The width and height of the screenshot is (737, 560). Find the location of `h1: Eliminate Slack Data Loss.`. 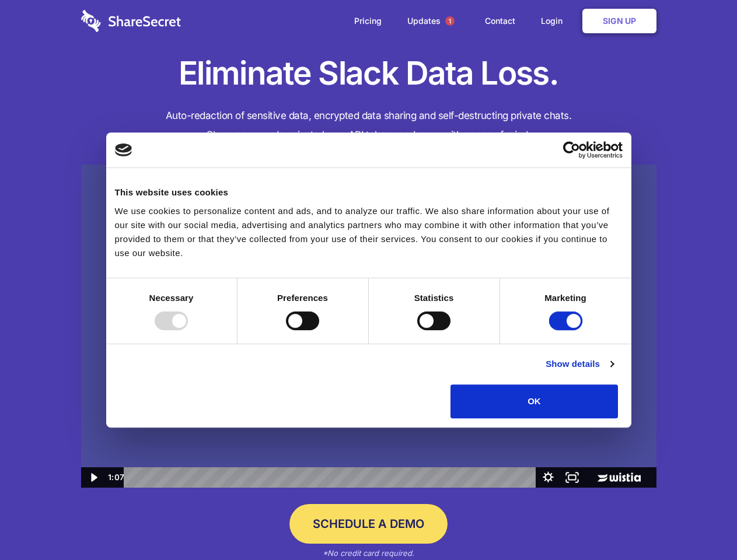

h1: Eliminate Slack Data Loss. is located at coordinates (369, 73).